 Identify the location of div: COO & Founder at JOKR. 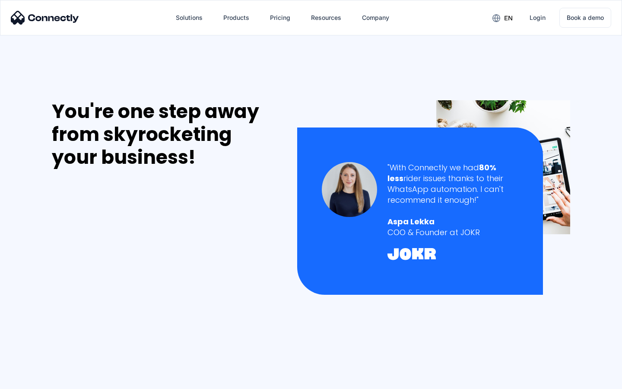
(453, 232).